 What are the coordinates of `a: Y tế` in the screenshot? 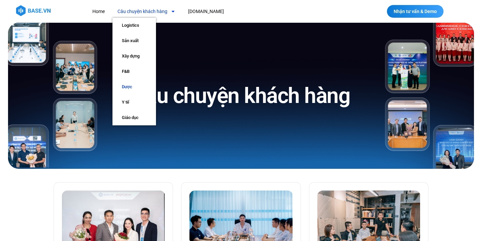 It's located at (134, 102).